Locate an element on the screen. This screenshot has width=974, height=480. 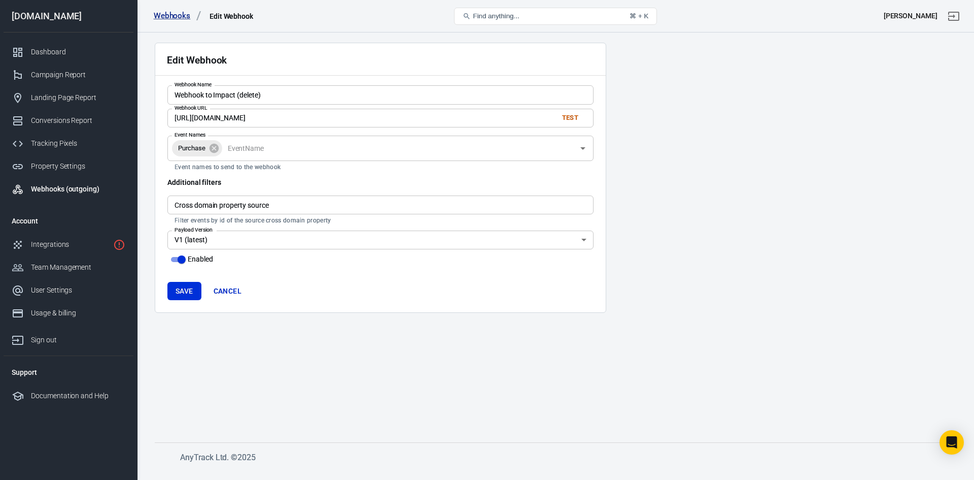
h2: Edit Webhook is located at coordinates (197, 60).